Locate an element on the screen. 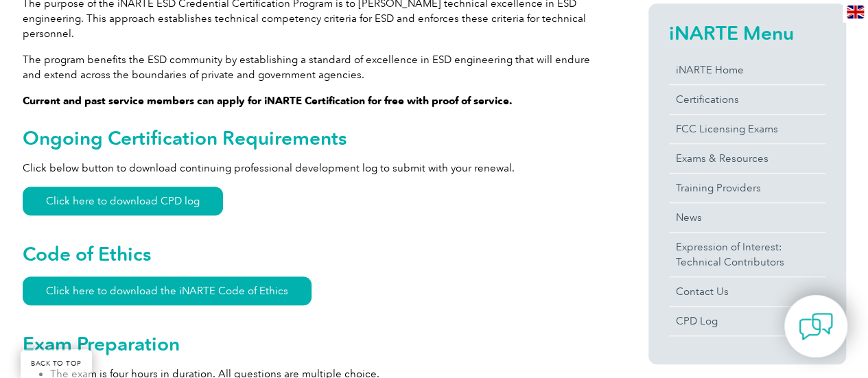 This screenshot has height=378, width=868. img: en is located at coordinates (855, 12).